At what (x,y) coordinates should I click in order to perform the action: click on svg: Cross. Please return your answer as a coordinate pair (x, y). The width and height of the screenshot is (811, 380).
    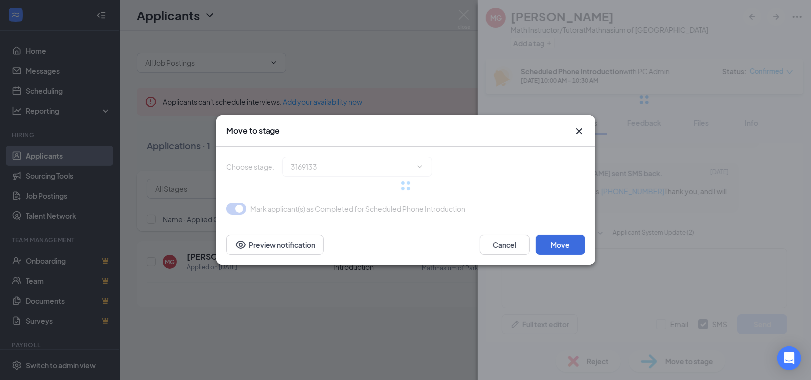
    Looking at the image, I should click on (579, 131).